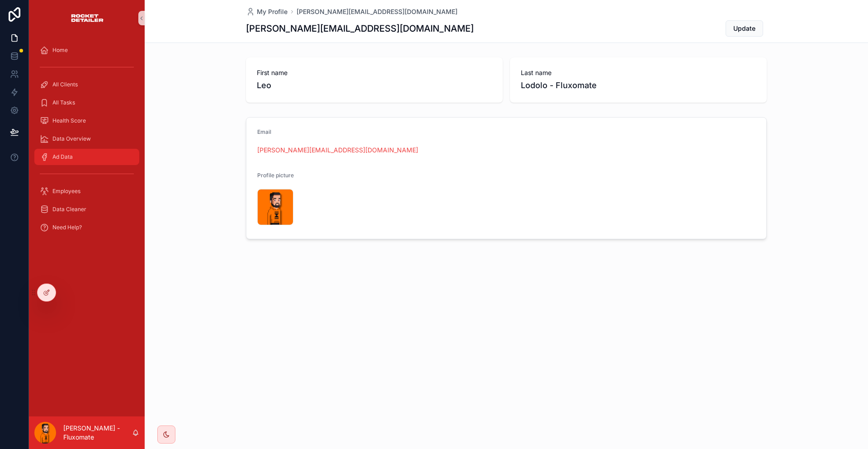  What do you see at coordinates (69, 210) in the screenshot?
I see `span: Data Cleaner` at bounding box center [69, 210].